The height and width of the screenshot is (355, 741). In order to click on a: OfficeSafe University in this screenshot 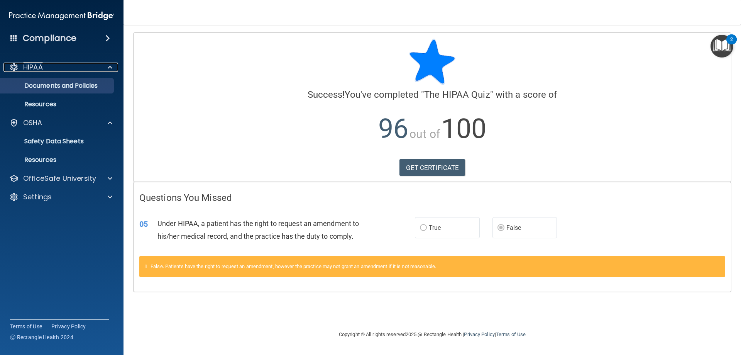, I will do `click(61, 178)`.